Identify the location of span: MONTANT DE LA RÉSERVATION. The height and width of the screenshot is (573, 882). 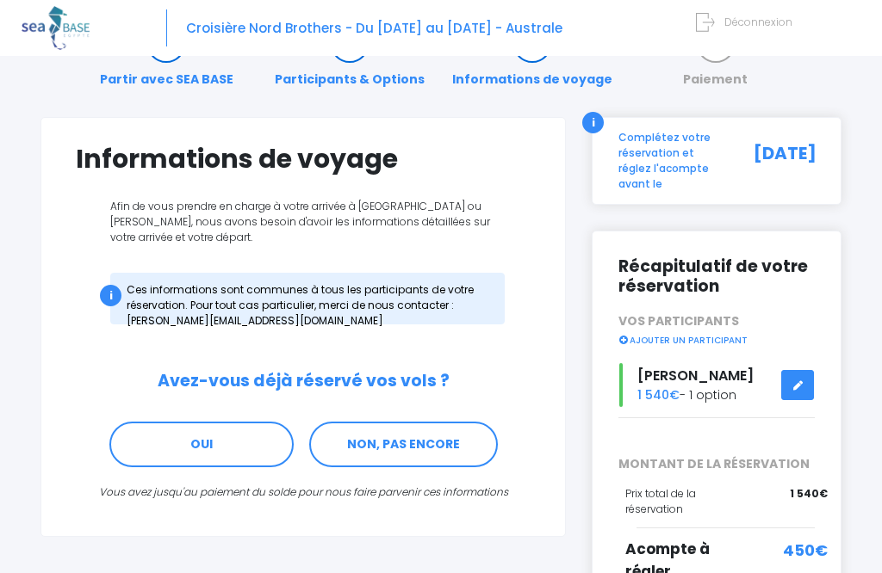
(716, 464).